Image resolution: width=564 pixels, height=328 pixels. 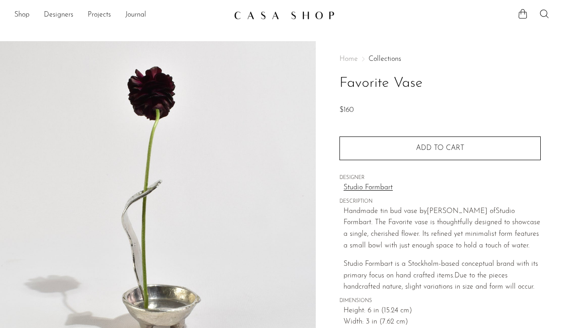 I want to click on a: Projects, so click(x=99, y=15).